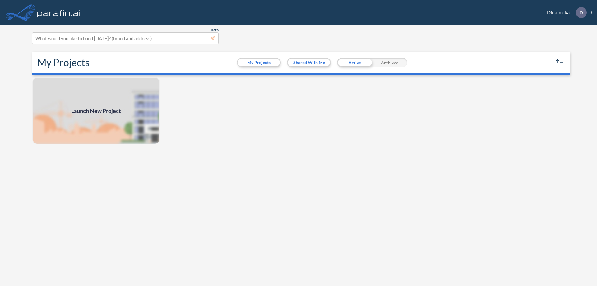 The image size is (597, 286). What do you see at coordinates (96, 111) in the screenshot?
I see `img: add` at bounding box center [96, 111].